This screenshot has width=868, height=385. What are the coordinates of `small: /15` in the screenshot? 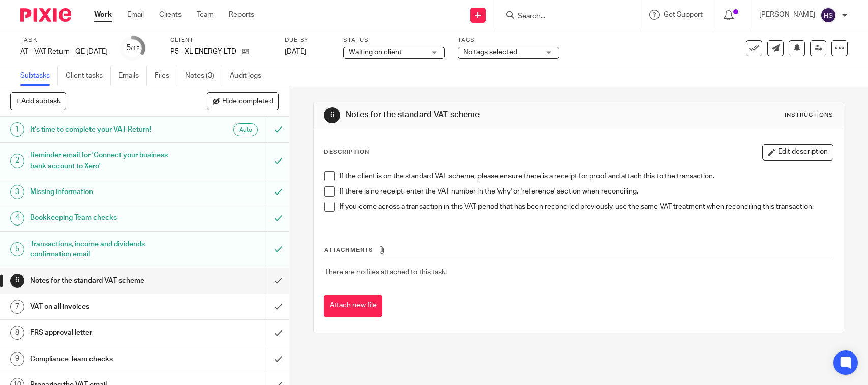 It's located at (136, 48).